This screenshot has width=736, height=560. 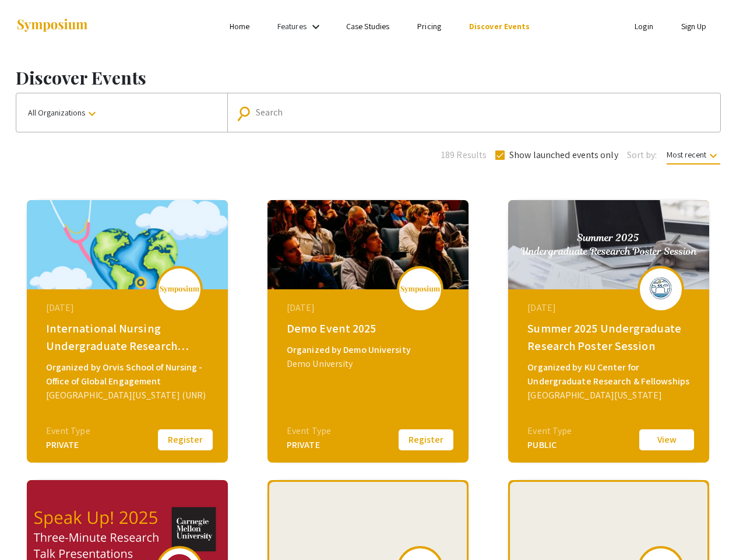 What do you see at coordinates (369, 329) in the screenshot?
I see `div: Demo Event 2025` at bounding box center [369, 329].